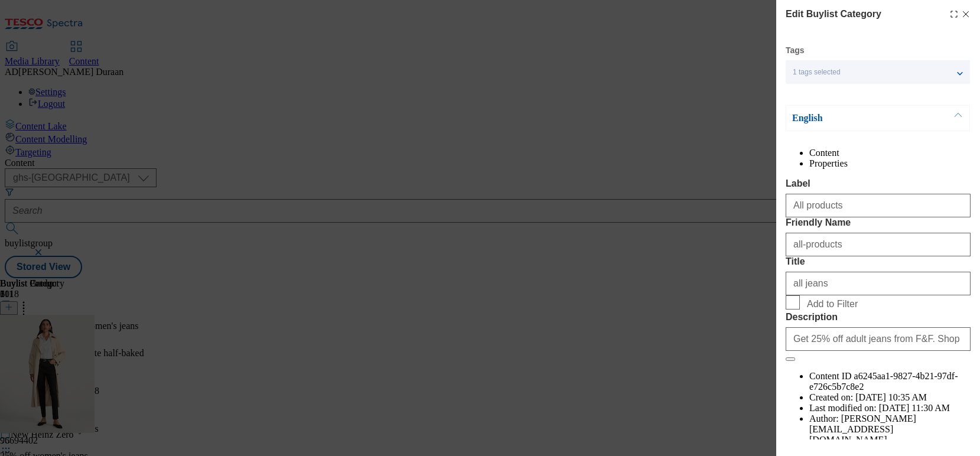 Image resolution: width=980 pixels, height=456 pixels. What do you see at coordinates (878, 183) in the screenshot?
I see `label: Label` at bounding box center [878, 183].